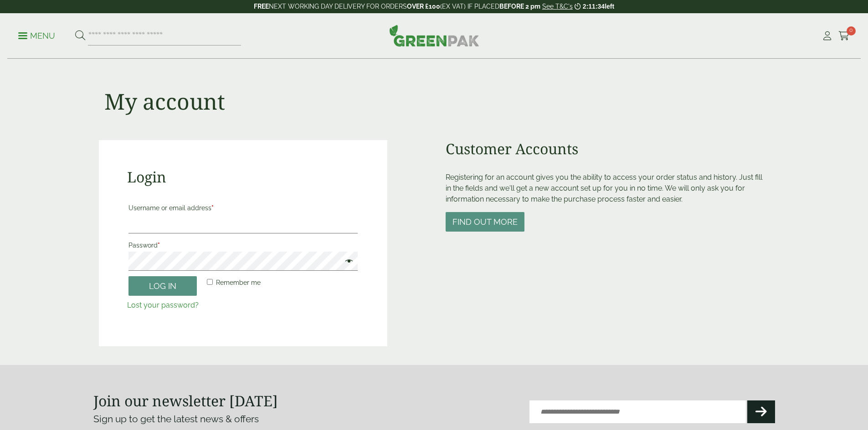 The height and width of the screenshot is (430, 868). What do you see at coordinates (163, 286) in the screenshot?
I see `button: Log in` at bounding box center [163, 286].